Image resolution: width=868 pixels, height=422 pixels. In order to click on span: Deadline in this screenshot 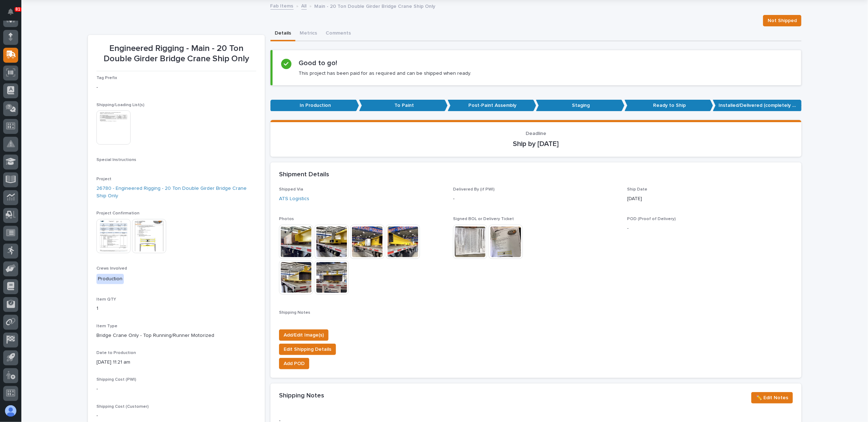, I will do `click(536, 134)`.